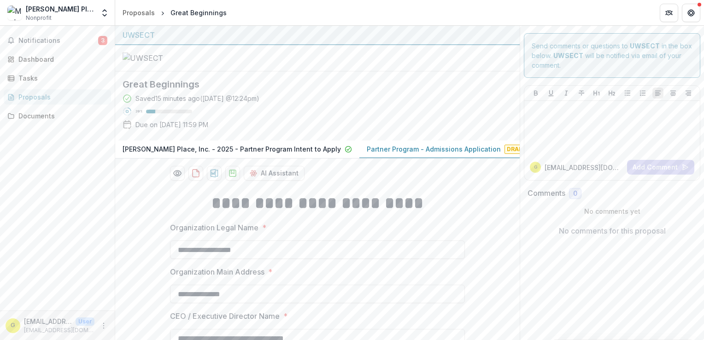 This screenshot has height=340, width=704. I want to click on button: Align Left, so click(658, 93).